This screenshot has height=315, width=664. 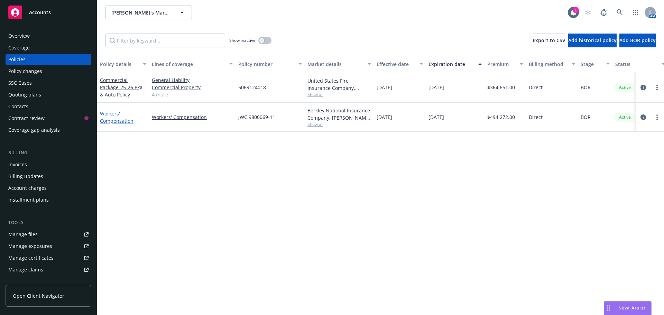 What do you see at coordinates (123, 64) in the screenshot?
I see `button: Policy details` at bounding box center [123, 64].